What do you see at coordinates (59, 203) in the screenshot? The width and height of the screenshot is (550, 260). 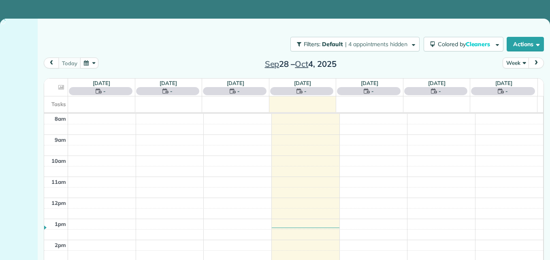 I see `span: 12pm` at bounding box center [59, 203].